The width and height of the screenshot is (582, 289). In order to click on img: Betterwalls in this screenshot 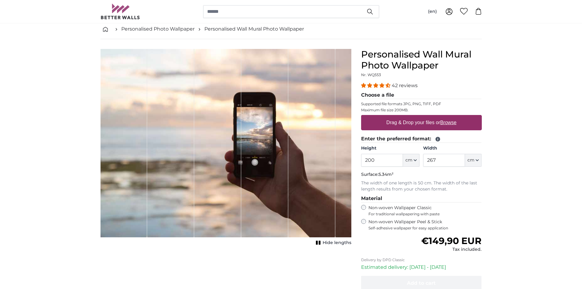, I will do `click(120, 11)`.